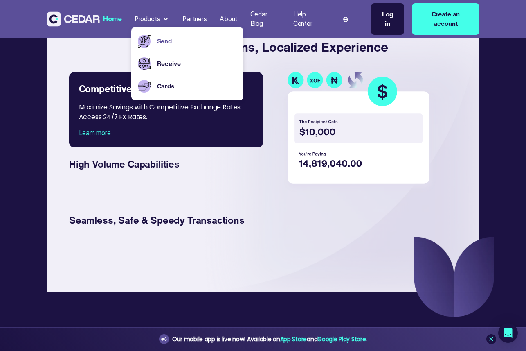  What do you see at coordinates (166, 112) in the screenshot?
I see `div: Maximize Savings with Competitive Exchange Rates. Access 24/7 FX Rates.` at bounding box center [166, 112].